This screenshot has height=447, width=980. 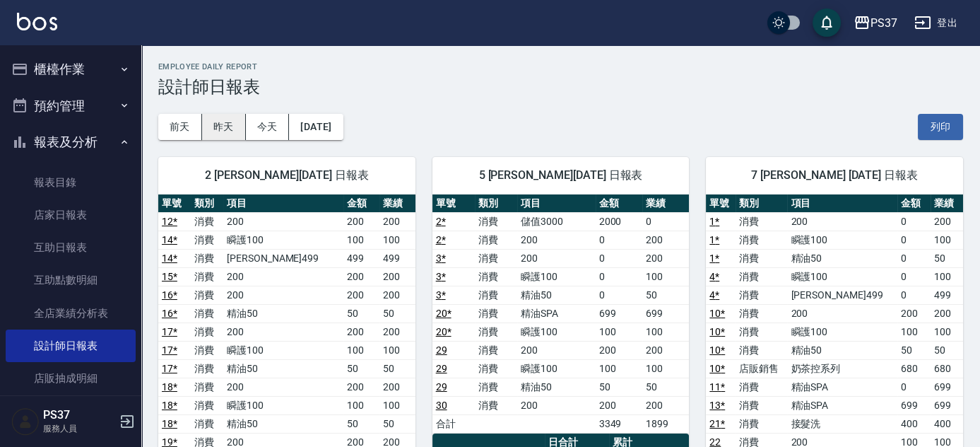 I want to click on button: 報表及分析, so click(x=71, y=142).